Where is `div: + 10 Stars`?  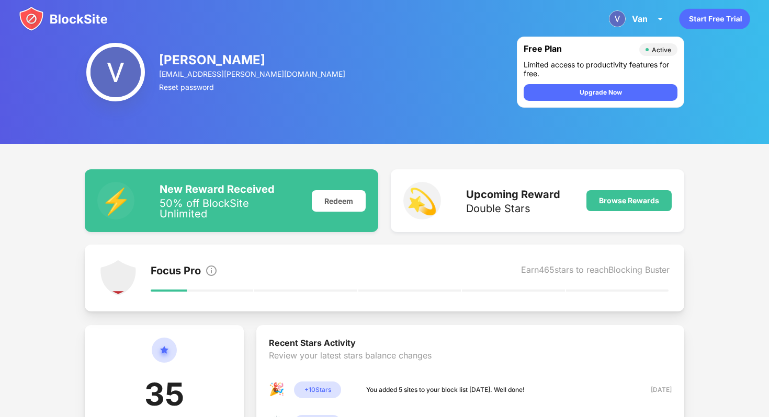
div: + 10 Stars is located at coordinates (317, 390).